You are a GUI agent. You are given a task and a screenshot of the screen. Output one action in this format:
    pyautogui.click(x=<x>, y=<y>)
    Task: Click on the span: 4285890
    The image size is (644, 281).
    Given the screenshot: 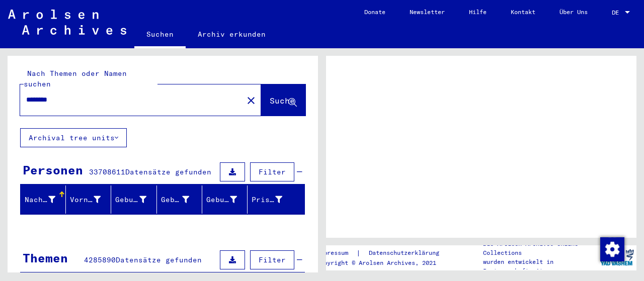 What is the action you would take?
    pyautogui.click(x=100, y=260)
    